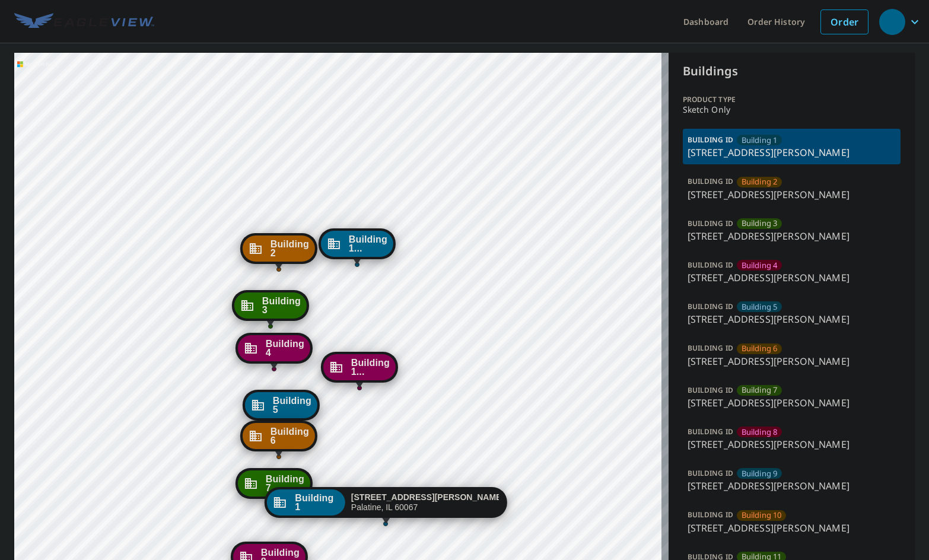 This screenshot has height=560, width=929. I want to click on span: Building 8, so click(759, 432).